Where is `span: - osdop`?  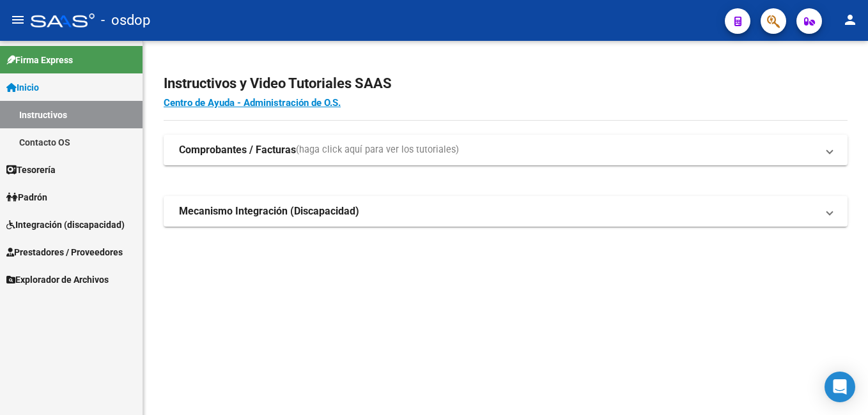 span: - osdop is located at coordinates (125, 21).